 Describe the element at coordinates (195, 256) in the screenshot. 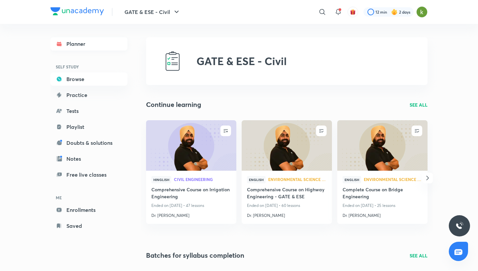

I see `h2: Batches for syllabus completion` at that location.